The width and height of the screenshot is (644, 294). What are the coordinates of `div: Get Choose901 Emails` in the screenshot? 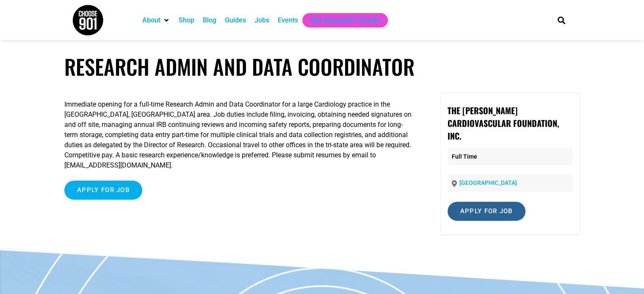 It's located at (345, 20).